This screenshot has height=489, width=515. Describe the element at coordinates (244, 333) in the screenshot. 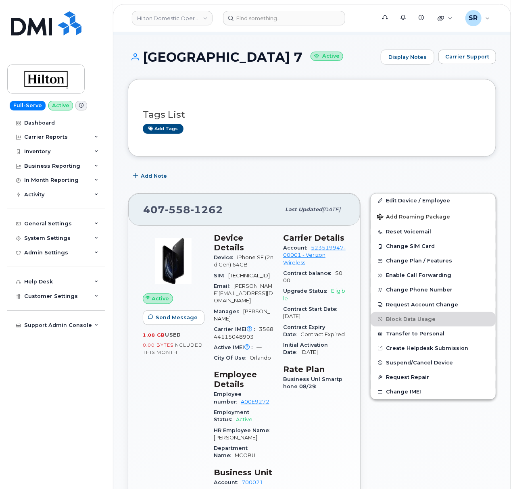

I see `span: 356844115048903` at that location.